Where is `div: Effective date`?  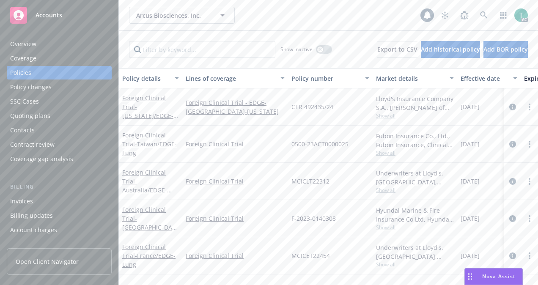
div: Effective date is located at coordinates (484, 78).